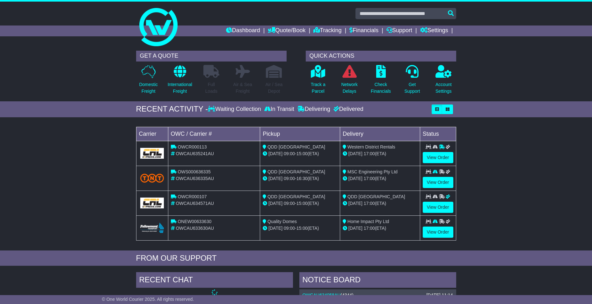 The width and height of the screenshot is (592, 304). I want to click on a: Financials, so click(364, 31).